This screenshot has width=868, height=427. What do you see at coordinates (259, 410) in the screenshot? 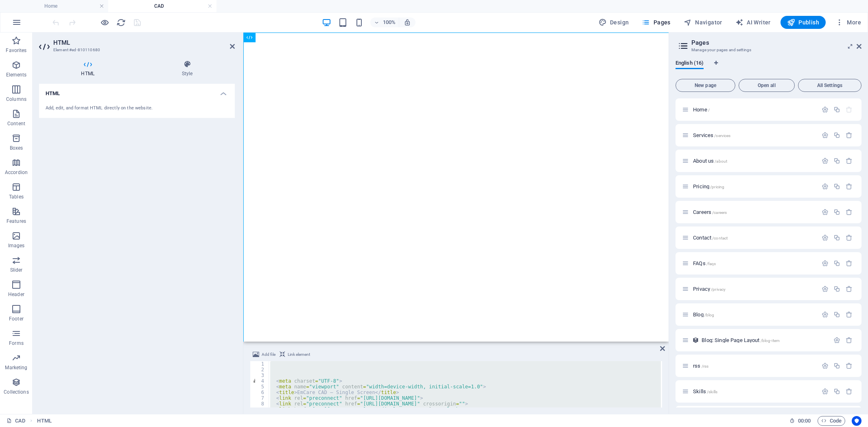
I see `div: 9` at bounding box center [259, 410].